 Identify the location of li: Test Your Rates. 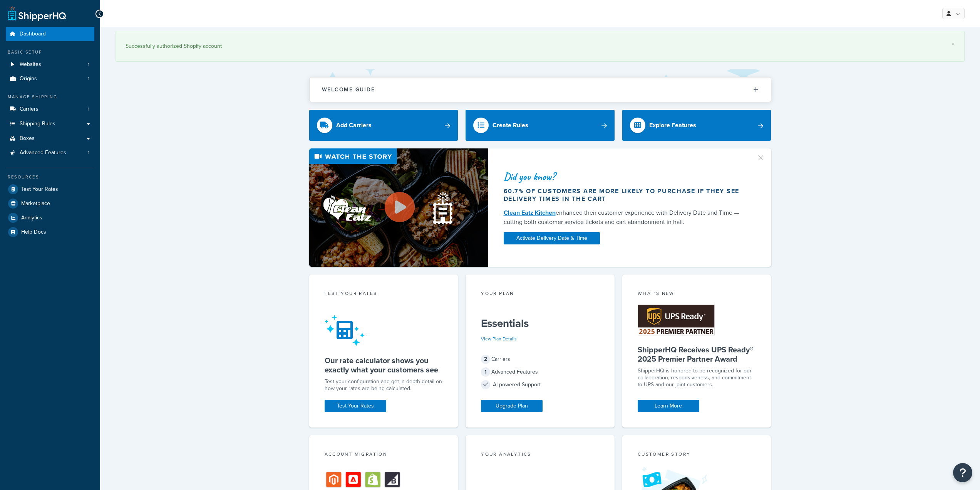
(50, 189).